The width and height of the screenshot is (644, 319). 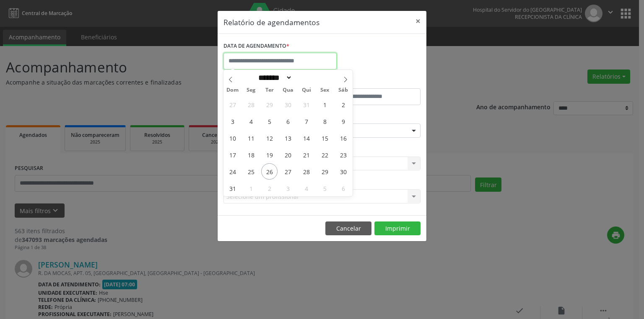 I want to click on label: ATÉ, so click(x=372, y=82).